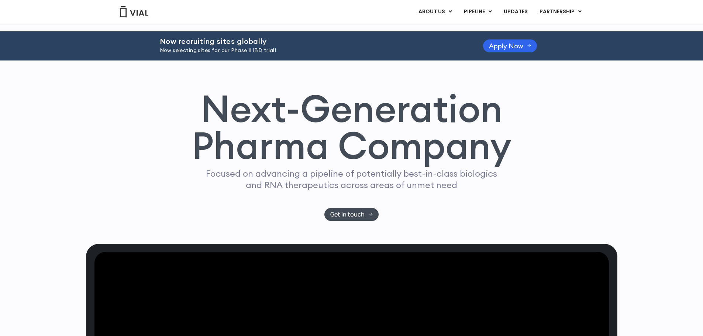 This screenshot has width=703, height=336. Describe the element at coordinates (312, 41) in the screenshot. I see `h2: Now recruiting sites globally` at that location.